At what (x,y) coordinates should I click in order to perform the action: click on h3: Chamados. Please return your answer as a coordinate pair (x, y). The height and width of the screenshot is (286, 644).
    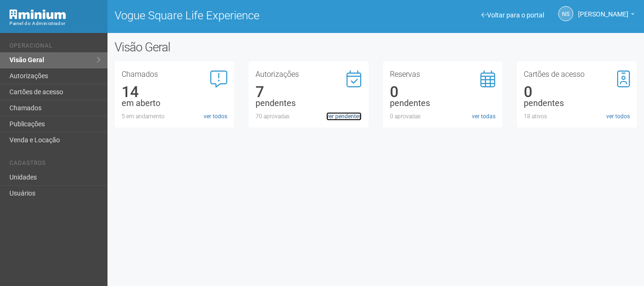
    Looking at the image, I should click on (174, 75).